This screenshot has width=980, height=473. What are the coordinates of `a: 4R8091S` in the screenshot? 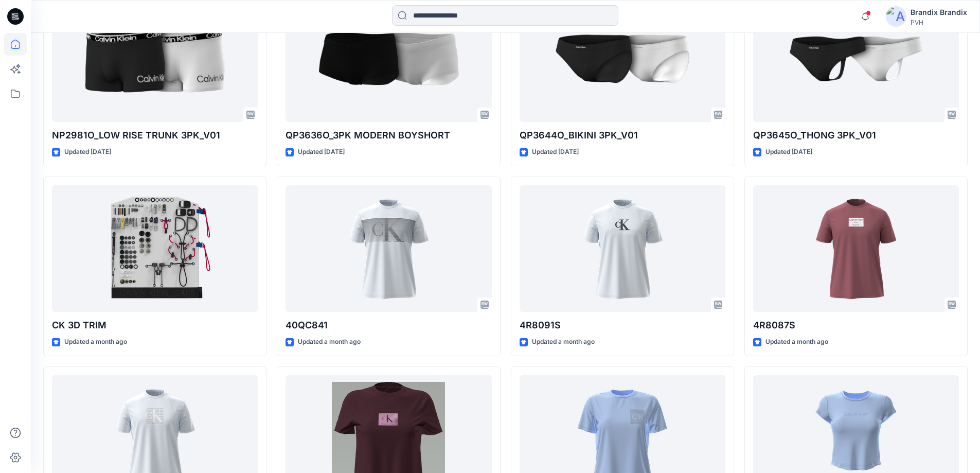 It's located at (623, 249).